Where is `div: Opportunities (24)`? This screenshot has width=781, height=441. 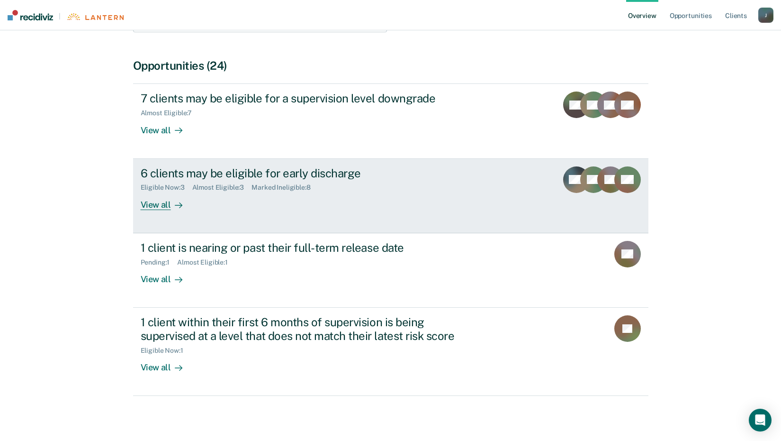 div: Opportunities (24) is located at coordinates (391, 65).